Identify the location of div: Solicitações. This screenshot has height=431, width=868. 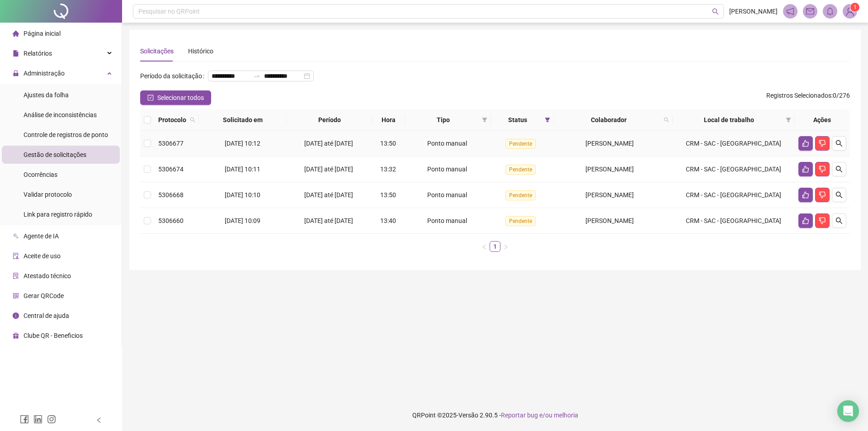
(157, 51).